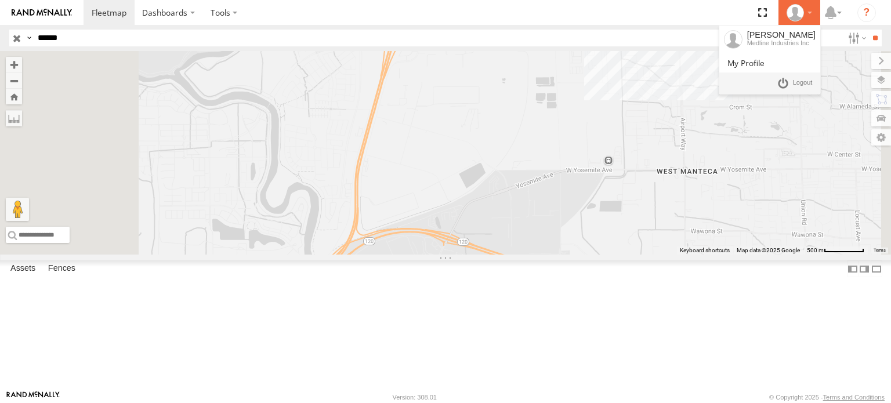 The width and height of the screenshot is (891, 403). What do you see at coordinates (877, 269) in the screenshot?
I see `label: Hide Summary Table` at bounding box center [877, 269].